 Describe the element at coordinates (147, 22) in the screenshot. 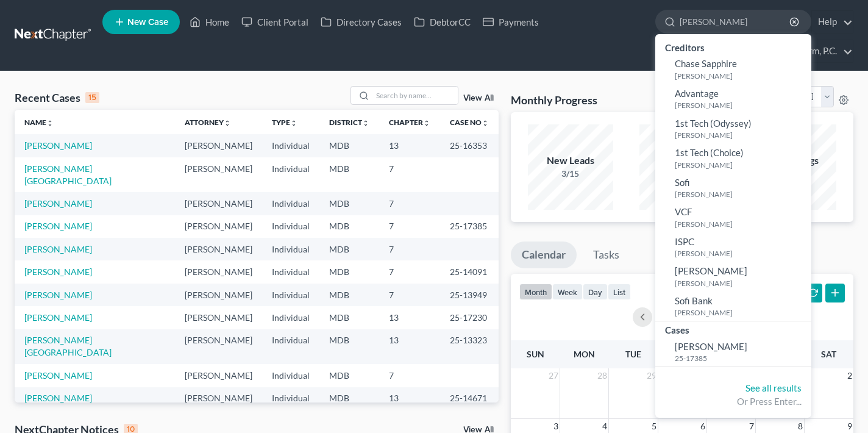

I see `span: New Case` at that location.